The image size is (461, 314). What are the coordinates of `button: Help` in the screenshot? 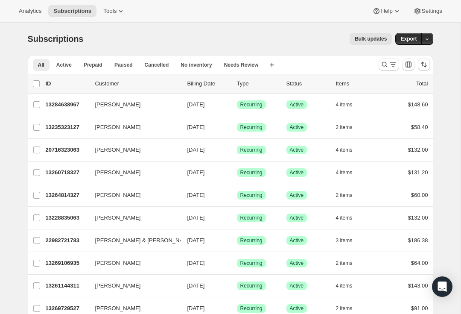 It's located at (386, 11).